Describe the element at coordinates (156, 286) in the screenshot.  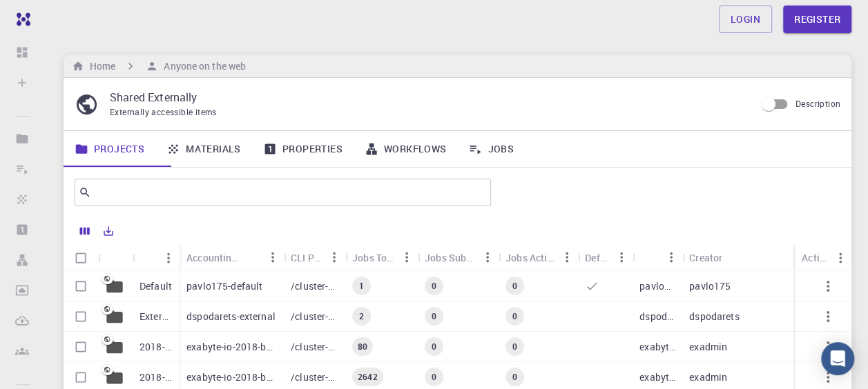
I see `p: Default` at that location.